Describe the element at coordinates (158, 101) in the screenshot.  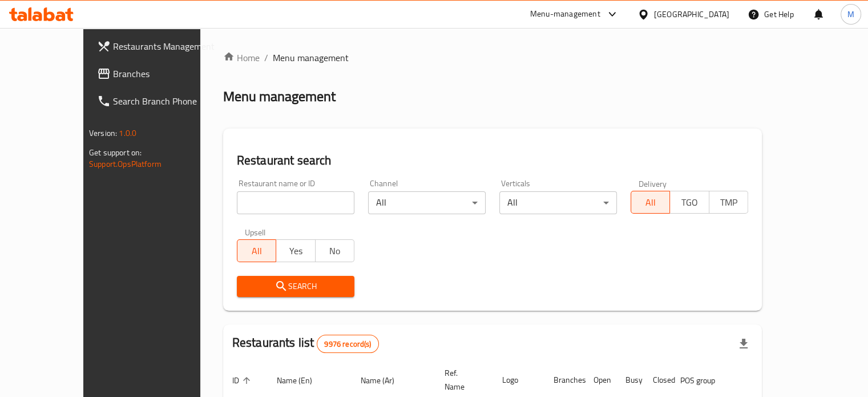
I see `a: Search Branch Phone` at that location.